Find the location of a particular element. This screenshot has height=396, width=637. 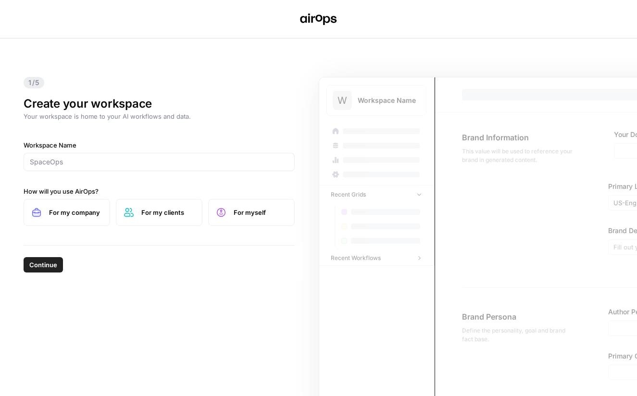

label: Workspace Name is located at coordinates (159, 145).